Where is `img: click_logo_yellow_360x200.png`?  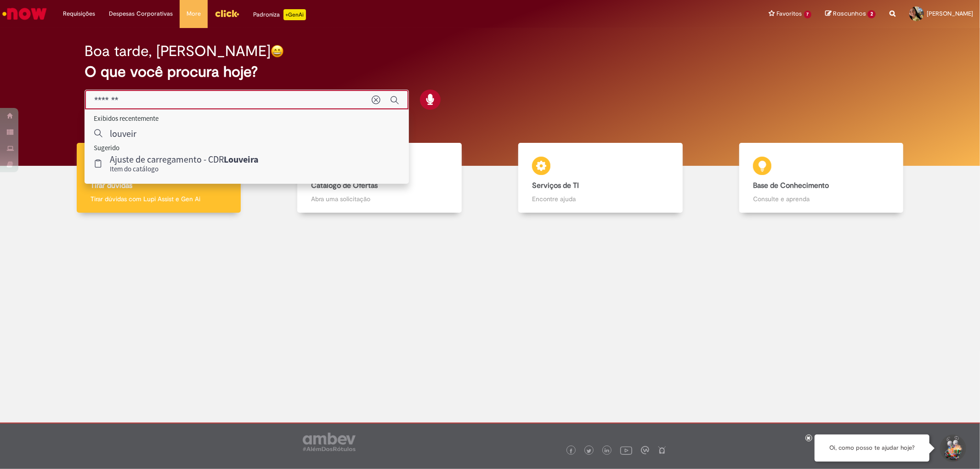
img: click_logo_yellow_360x200.png is located at coordinates (227, 13).